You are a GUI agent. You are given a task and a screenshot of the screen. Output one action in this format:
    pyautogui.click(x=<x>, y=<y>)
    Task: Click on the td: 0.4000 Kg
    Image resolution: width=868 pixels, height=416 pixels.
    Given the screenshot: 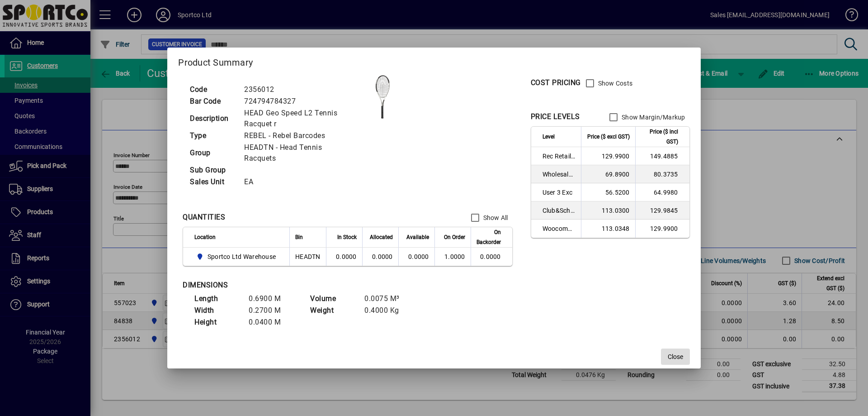 What is the action you would take?
    pyautogui.click(x=387, y=310)
    